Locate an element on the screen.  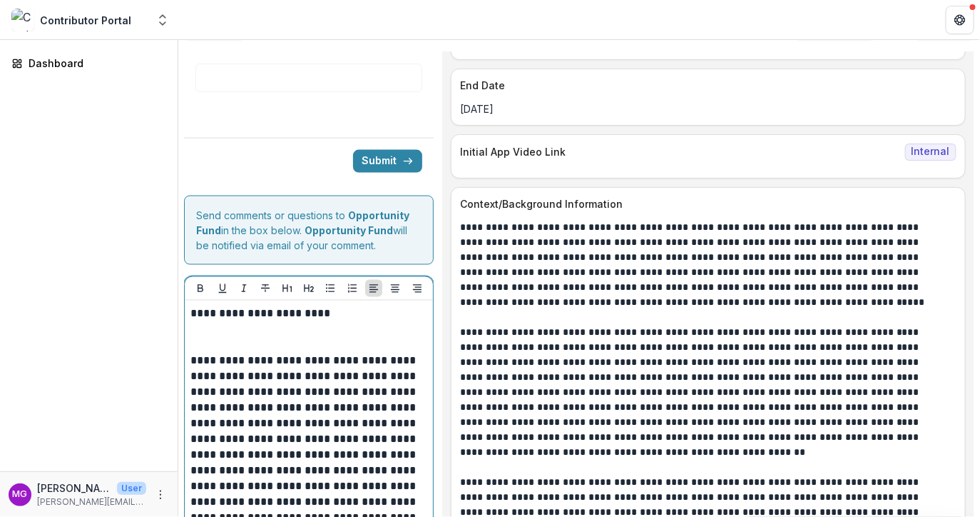
div: Send comments or questions to in the box below. will be notified via email of your comment. is located at coordinates (309, 230).